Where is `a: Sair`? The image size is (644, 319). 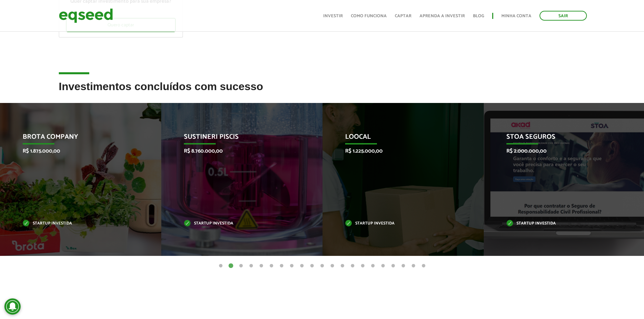 a: Sair is located at coordinates (563, 15).